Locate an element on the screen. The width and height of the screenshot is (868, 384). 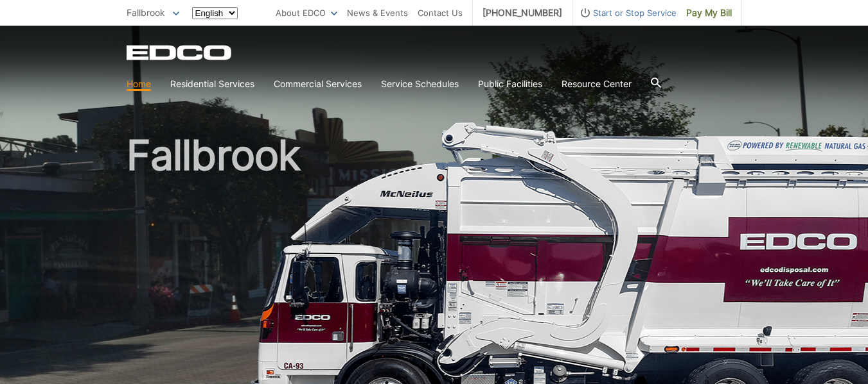
a: Public Facilities is located at coordinates (510, 84).